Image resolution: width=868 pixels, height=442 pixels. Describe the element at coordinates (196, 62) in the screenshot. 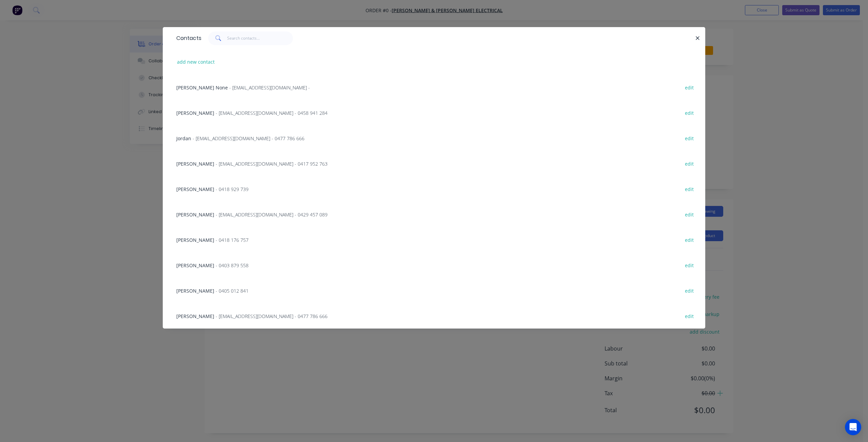

I see `button: add new contact` at that location.